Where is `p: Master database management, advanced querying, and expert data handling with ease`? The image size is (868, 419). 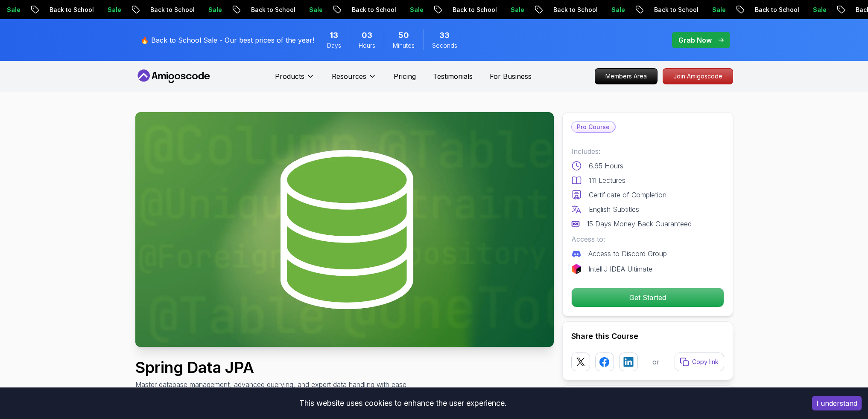
p: Master database management, advanced querying, and expert data handling with ease is located at coordinates (270, 385).